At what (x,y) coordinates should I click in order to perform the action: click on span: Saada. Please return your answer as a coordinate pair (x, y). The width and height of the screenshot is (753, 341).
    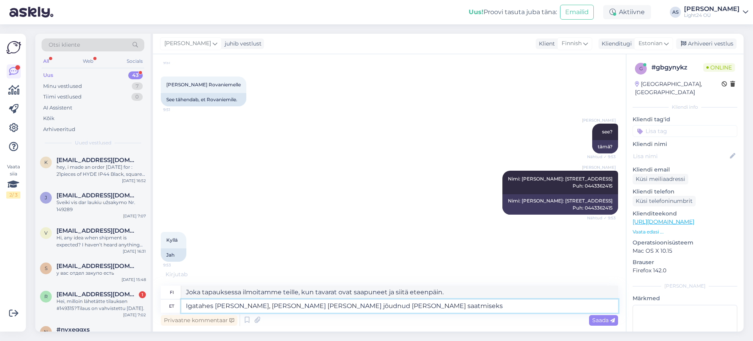
    Looking at the image, I should click on (603, 320).